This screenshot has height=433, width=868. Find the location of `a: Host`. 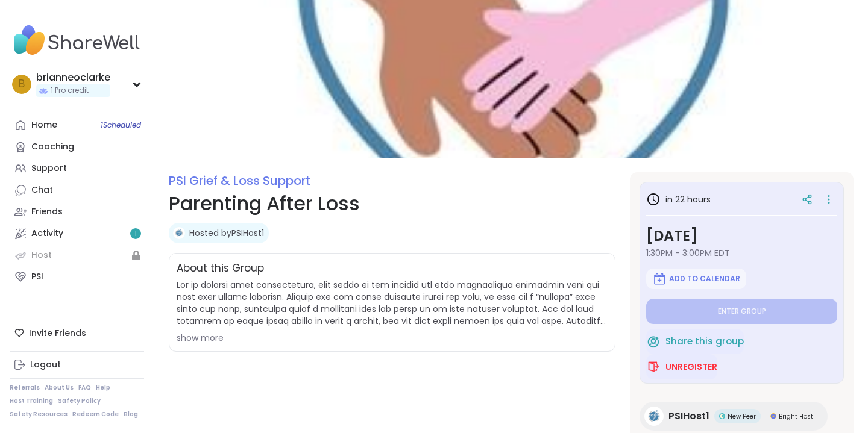

a: Host is located at coordinates (76, 256).